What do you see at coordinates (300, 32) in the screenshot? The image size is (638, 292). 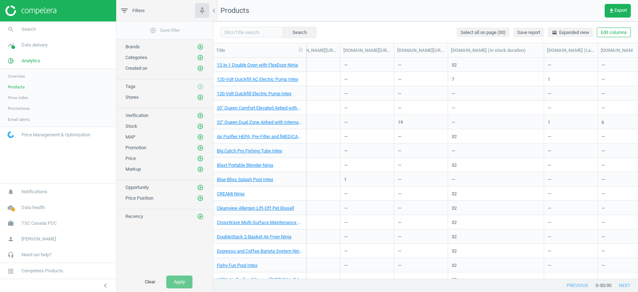 I see `button: Search` at bounding box center [300, 32].